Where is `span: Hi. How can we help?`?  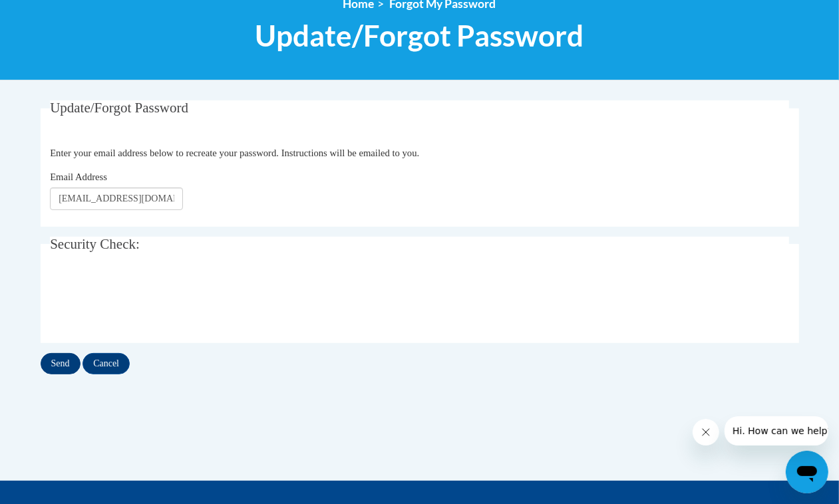 span: Hi. How can we help? is located at coordinates (58, 15).